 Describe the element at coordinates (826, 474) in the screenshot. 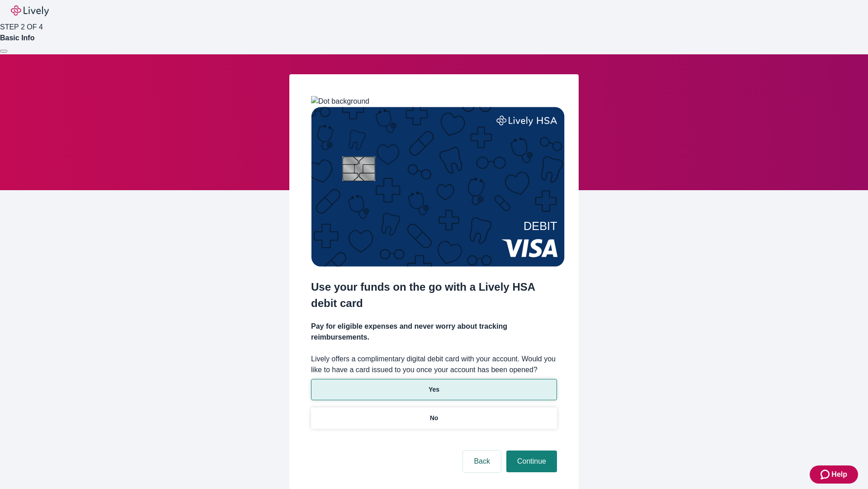

I see `svg: Zendesk support icon` at that location.